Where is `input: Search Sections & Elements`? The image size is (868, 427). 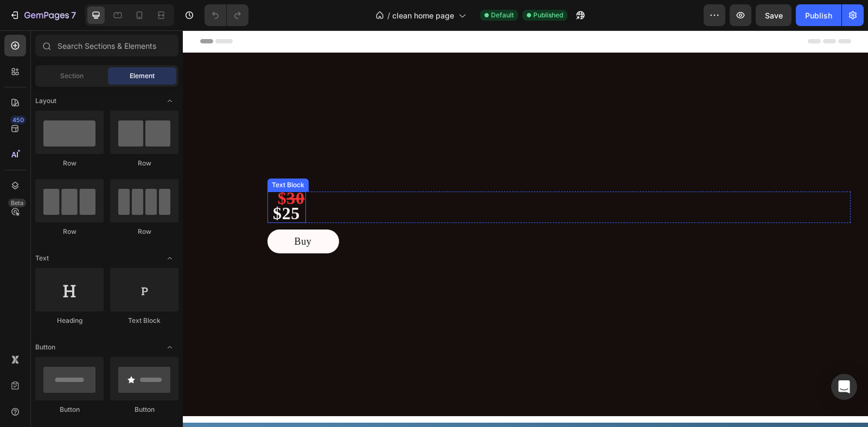 input: Search Sections & Elements is located at coordinates (107, 46).